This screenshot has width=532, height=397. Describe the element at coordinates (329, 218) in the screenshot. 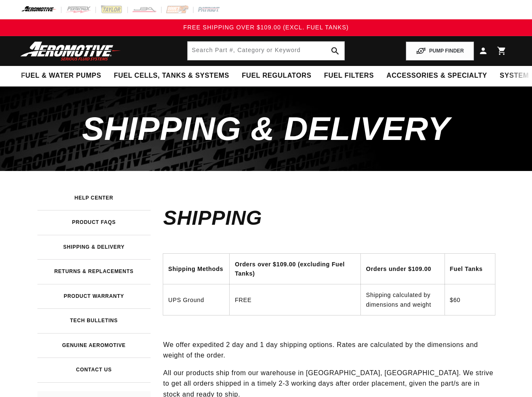

I see `h4: Shipping` at that location.